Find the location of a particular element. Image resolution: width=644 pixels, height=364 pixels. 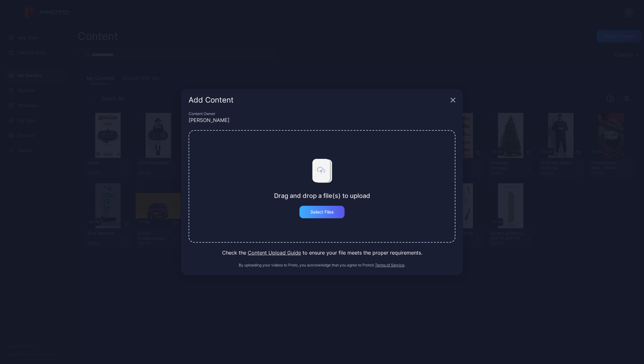

button: Terms of Service is located at coordinates (390, 265).